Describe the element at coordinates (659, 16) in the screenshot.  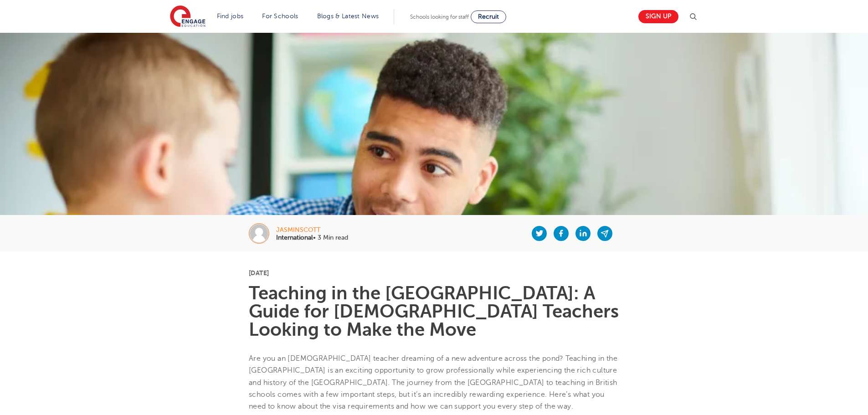
I see `a: Sign up` at that location.